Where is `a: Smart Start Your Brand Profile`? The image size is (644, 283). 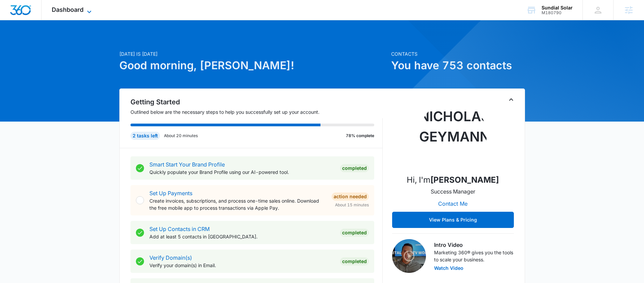 a: Smart Start Your Brand Profile is located at coordinates (187, 164).